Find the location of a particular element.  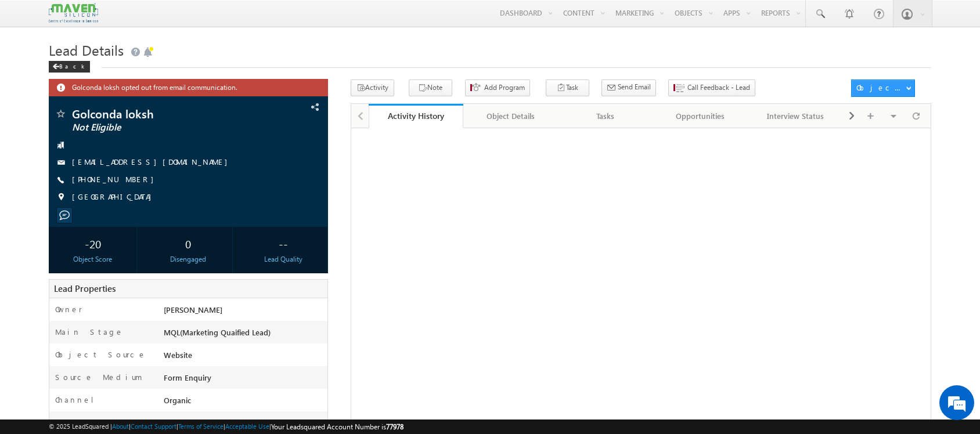

a: Interview Status is located at coordinates (796, 116).